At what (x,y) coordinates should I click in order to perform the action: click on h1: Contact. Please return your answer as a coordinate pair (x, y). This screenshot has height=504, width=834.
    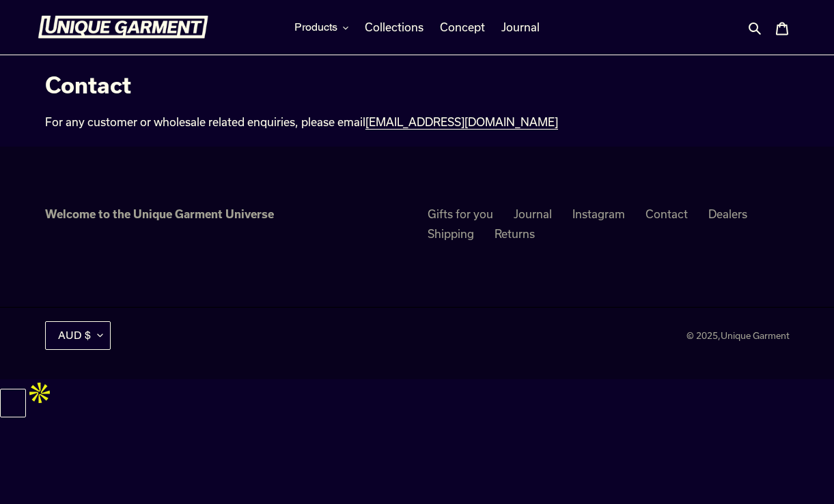
    Looking at the image, I should click on (353, 85).